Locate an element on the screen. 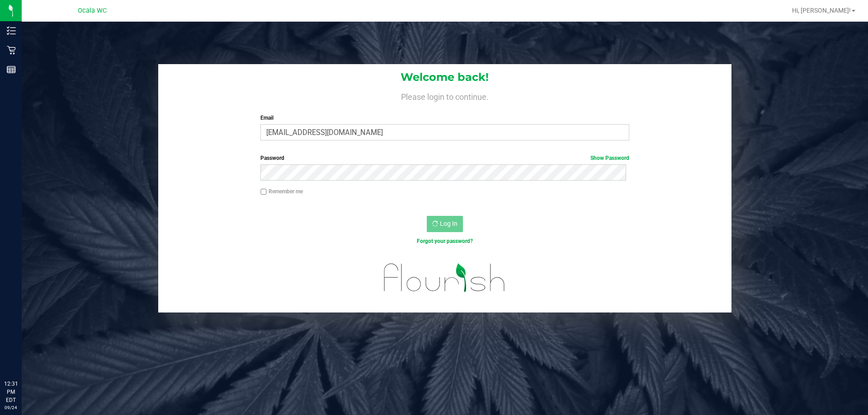 The image size is (868, 415). inline-svg: Retail is located at coordinates (11, 50).